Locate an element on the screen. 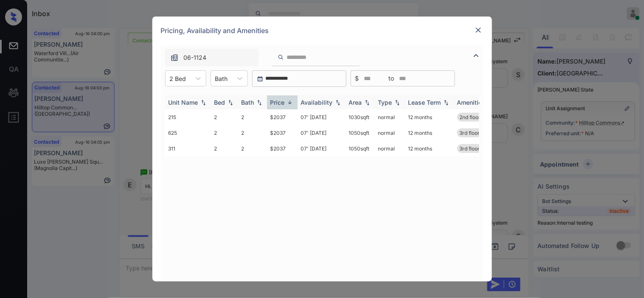  div: Bed is located at coordinates (220, 102).